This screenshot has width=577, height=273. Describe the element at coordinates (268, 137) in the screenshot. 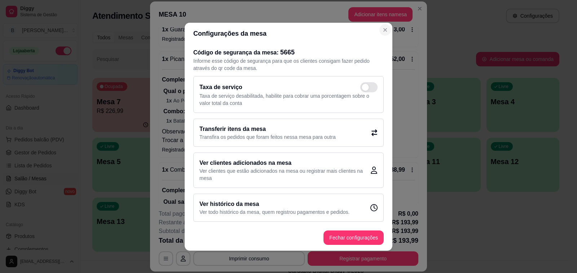

I see `p: Transfira os pedidos que foram feitos nessa mesa para outra` at that location.